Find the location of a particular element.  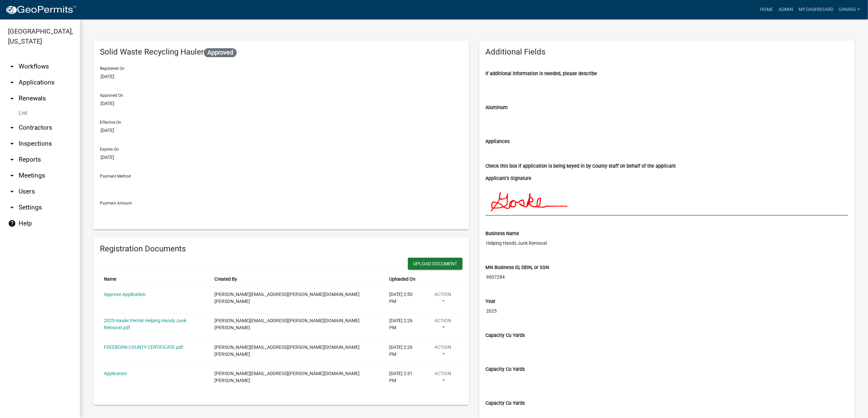

a: Application is located at coordinates (115, 373).